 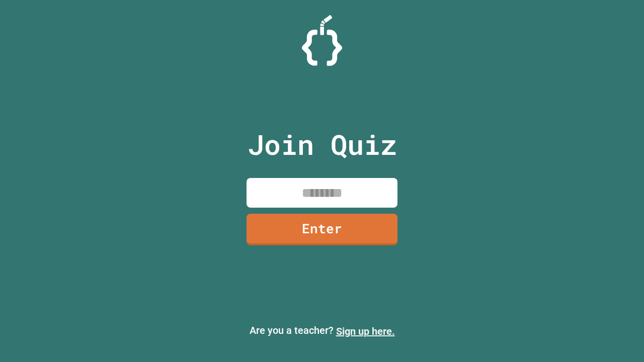 I want to click on a: Enter, so click(x=322, y=229).